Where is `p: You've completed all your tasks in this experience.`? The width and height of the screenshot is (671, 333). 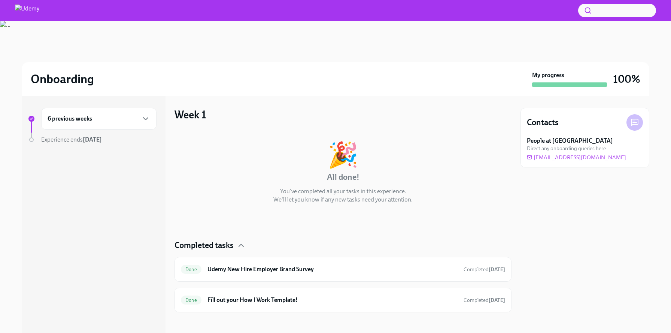 p: You've completed all your tasks in this experience. is located at coordinates (343, 191).